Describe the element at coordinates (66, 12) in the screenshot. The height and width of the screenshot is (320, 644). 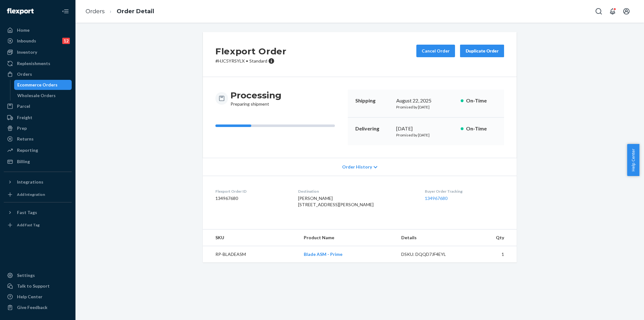
I see `button: Close Navigation` at that location.